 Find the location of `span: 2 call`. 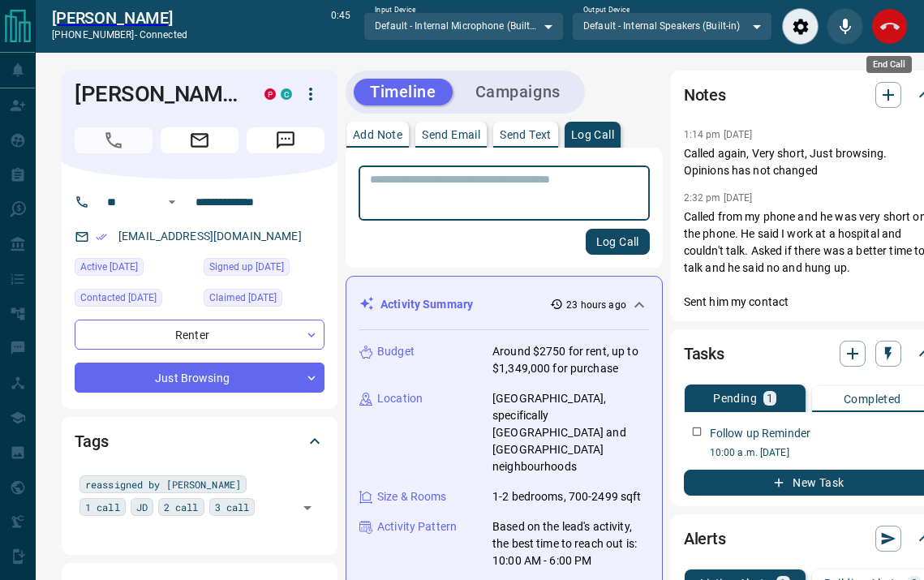

span: 2 call is located at coordinates (181, 507).